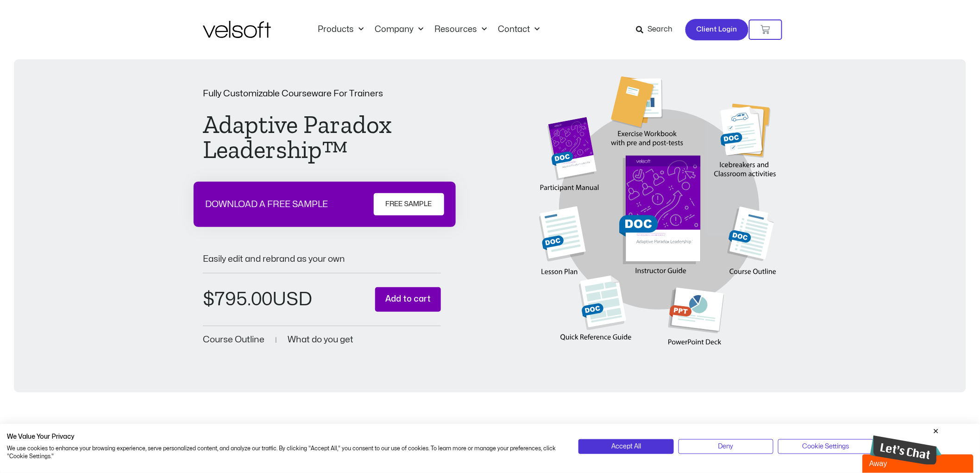 The image size is (980, 473). I want to click on h1: Adaptive Paradox Leadership™, so click(322, 137).